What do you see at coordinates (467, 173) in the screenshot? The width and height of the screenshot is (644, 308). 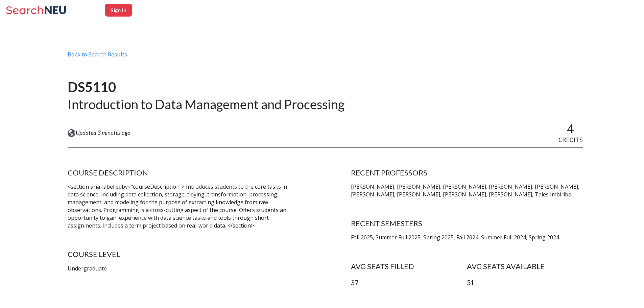 I see `h4: RECENT PROFESSORS` at bounding box center [467, 173].